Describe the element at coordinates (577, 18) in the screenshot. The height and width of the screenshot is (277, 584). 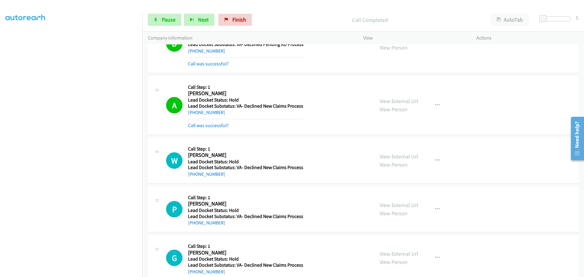
I see `div: 5` at that location.